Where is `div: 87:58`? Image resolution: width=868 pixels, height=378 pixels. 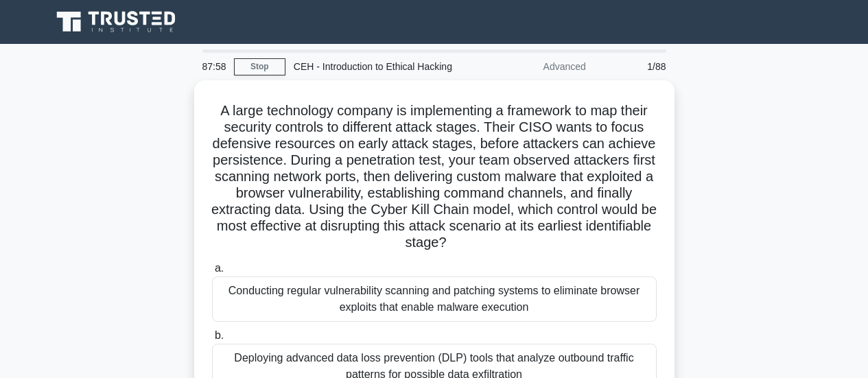
div: 87:58 is located at coordinates (214, 66).